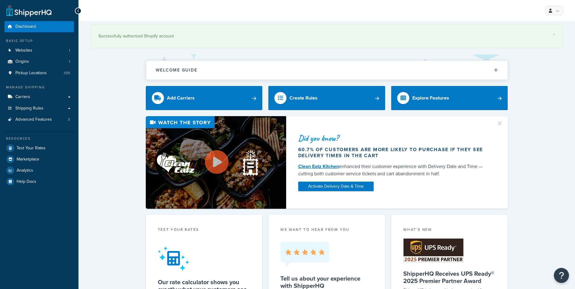 Image resolution: width=575 pixels, height=289 pixels. I want to click on a: Carriers, so click(39, 97).